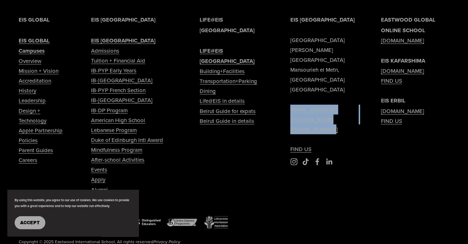 The height and width of the screenshot is (244, 468). I want to click on a: Parent Guides, so click(36, 150).